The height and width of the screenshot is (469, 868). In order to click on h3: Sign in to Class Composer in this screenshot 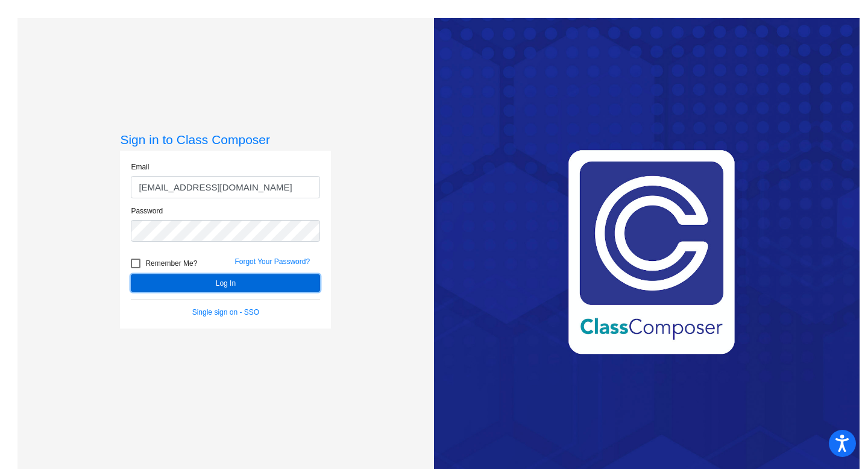, I will do `click(225, 139)`.